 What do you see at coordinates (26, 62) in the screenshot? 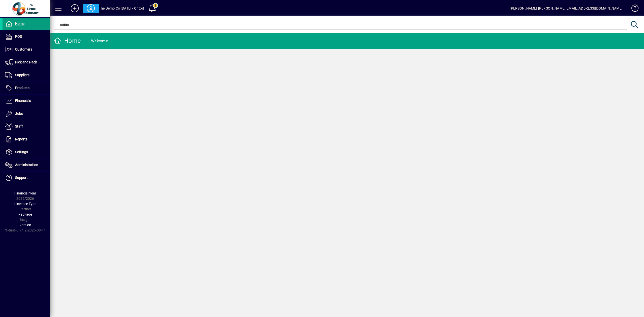
I see `a: Pick and Pack` at bounding box center [26, 62].